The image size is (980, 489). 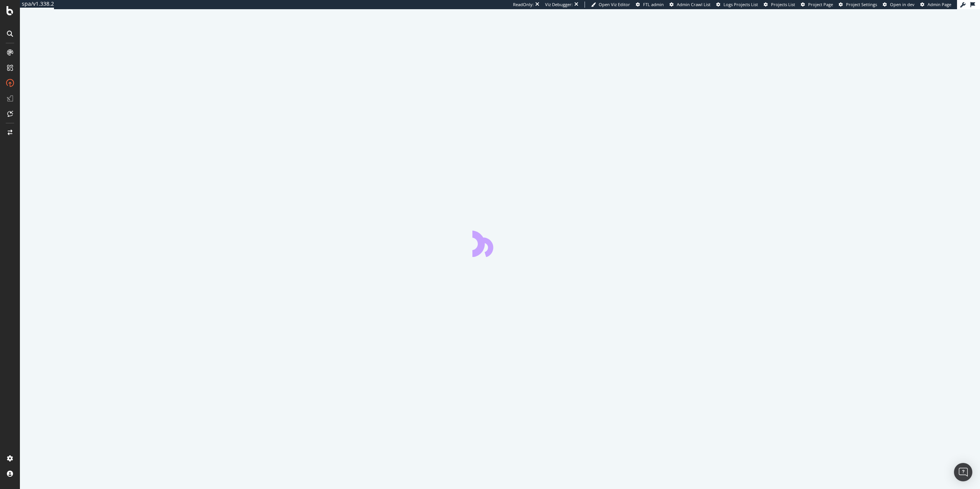 What do you see at coordinates (936, 5) in the screenshot?
I see `a: Admin Page` at bounding box center [936, 5].